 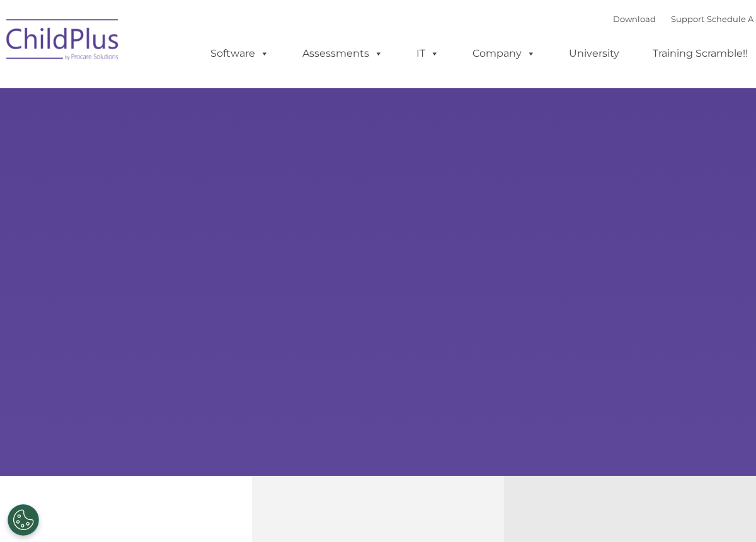 What do you see at coordinates (687, 19) in the screenshot?
I see `a: Support` at bounding box center [687, 19].